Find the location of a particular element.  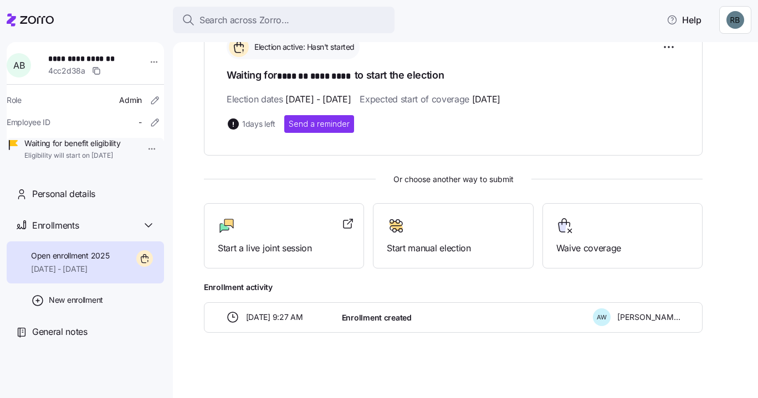

span: Help is located at coordinates (684, 20).